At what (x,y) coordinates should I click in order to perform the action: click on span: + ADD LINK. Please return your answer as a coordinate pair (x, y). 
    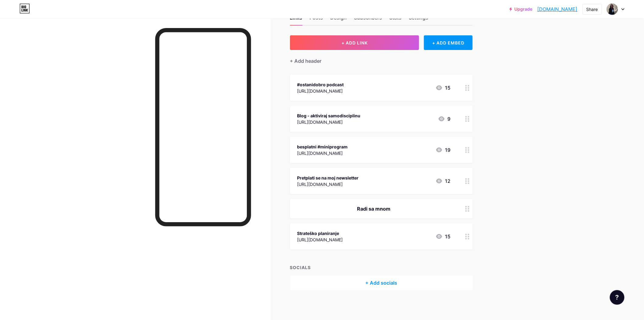
    Looking at the image, I should click on (355, 43).